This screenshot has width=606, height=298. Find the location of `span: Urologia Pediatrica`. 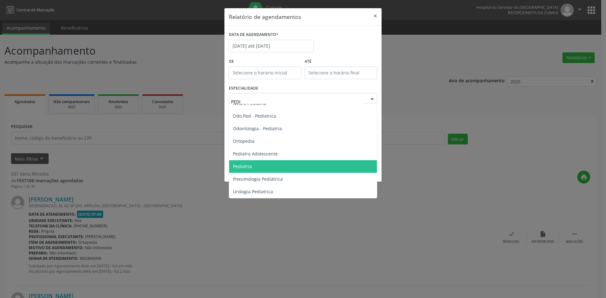

span: Urologia Pediatrica is located at coordinates (253, 192).